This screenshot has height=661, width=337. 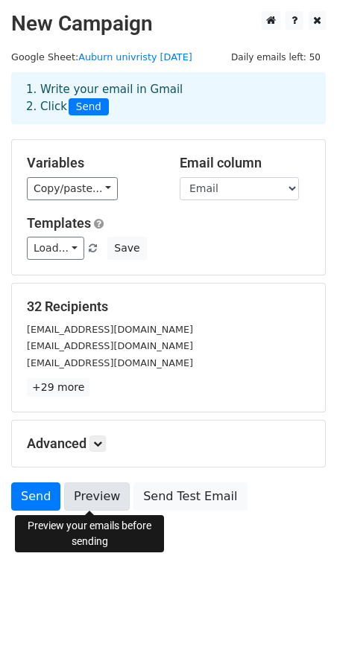 I want to click on h2: New Campaign, so click(x=168, y=24).